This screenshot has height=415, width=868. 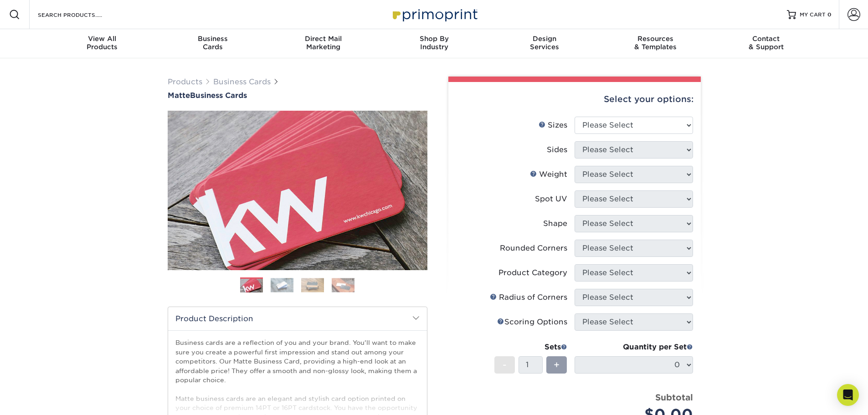 I want to click on span: Shop By, so click(x=434, y=39).